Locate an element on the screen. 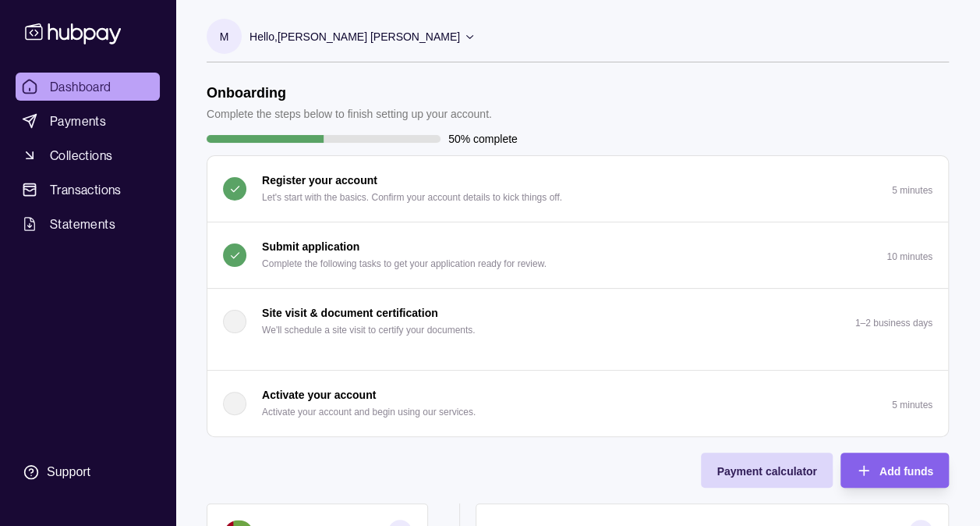 This screenshot has height=526, width=980. p: Register your account is located at coordinates (319, 180).